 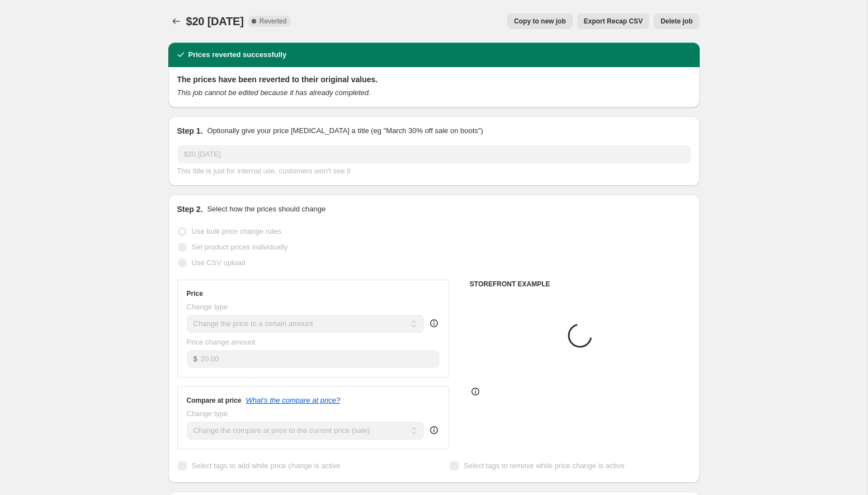 What do you see at coordinates (264, 171) in the screenshot?
I see `span: This title is just for internal use, customers won't see it` at bounding box center [264, 171].